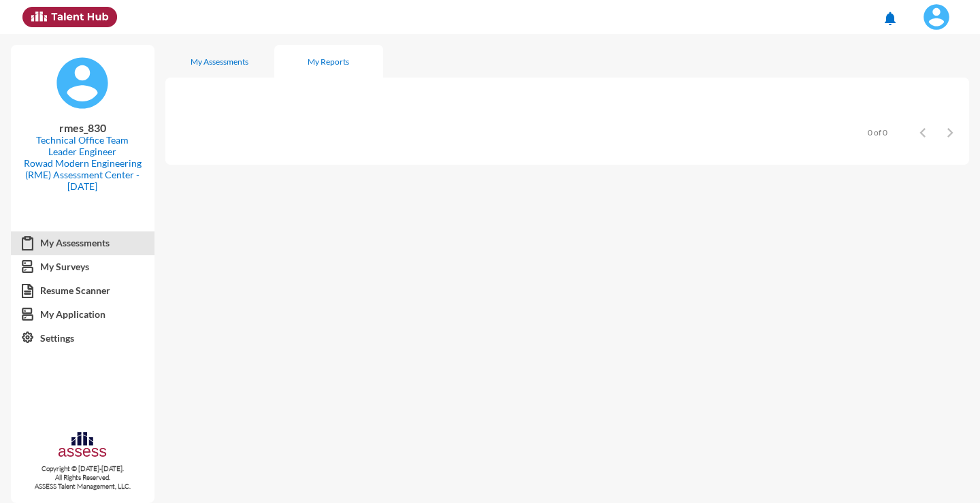 The image size is (980, 503). I want to click on p: Technical Office Team Leader Engineer, so click(83, 145).